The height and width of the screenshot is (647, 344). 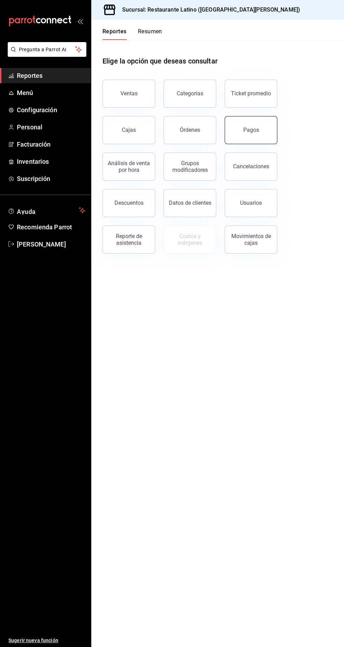 I want to click on div: Datos de clientes, so click(x=190, y=203).